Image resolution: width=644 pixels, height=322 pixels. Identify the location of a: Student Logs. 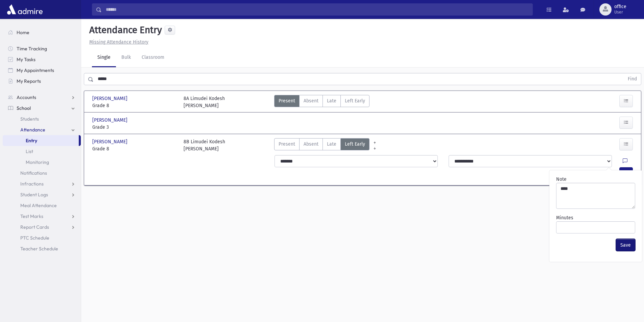
(42, 195).